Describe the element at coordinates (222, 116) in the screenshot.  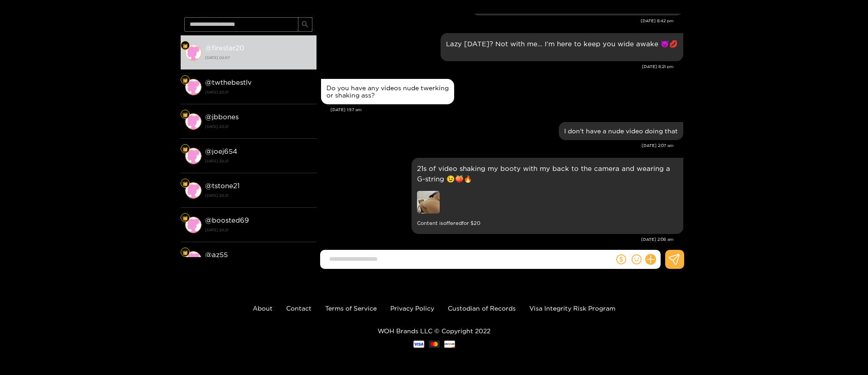
I see `strong: @ jbbones` at that location.